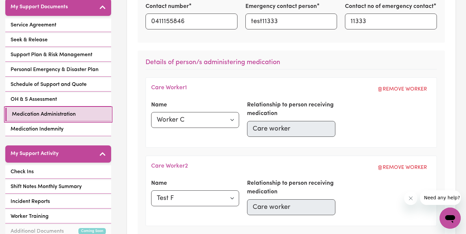 This screenshot has height=234, width=466. I want to click on span: Medication Administration, so click(44, 114).